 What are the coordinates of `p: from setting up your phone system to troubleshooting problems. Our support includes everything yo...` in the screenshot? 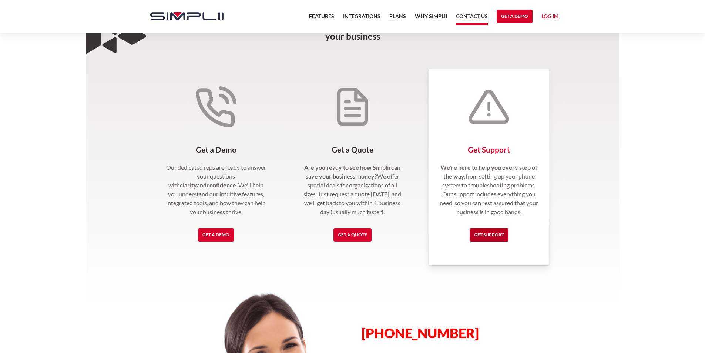 It's located at (489, 190).